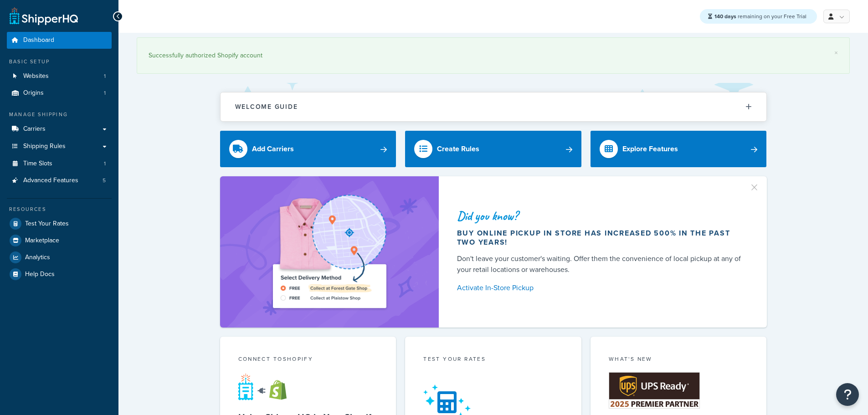  I want to click on div: Buy online pickup in store has increased 500% in the past two years!, so click(601, 238).